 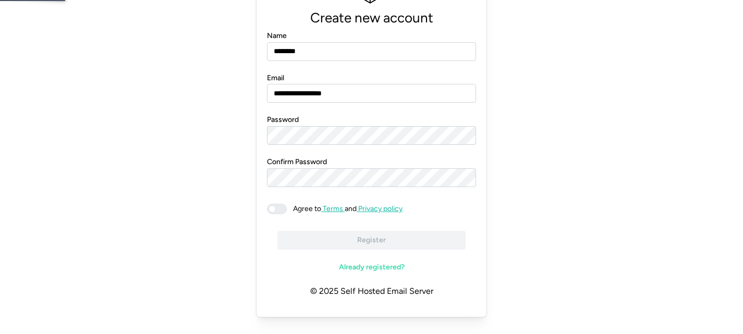 I want to click on label: Confirm Password, so click(x=297, y=162).